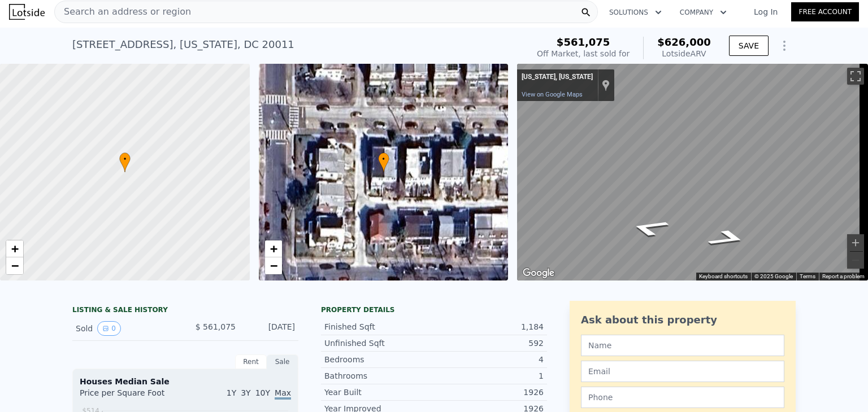 Image resolution: width=868 pixels, height=412 pixels. I want to click on div: Street View, so click(692, 172).